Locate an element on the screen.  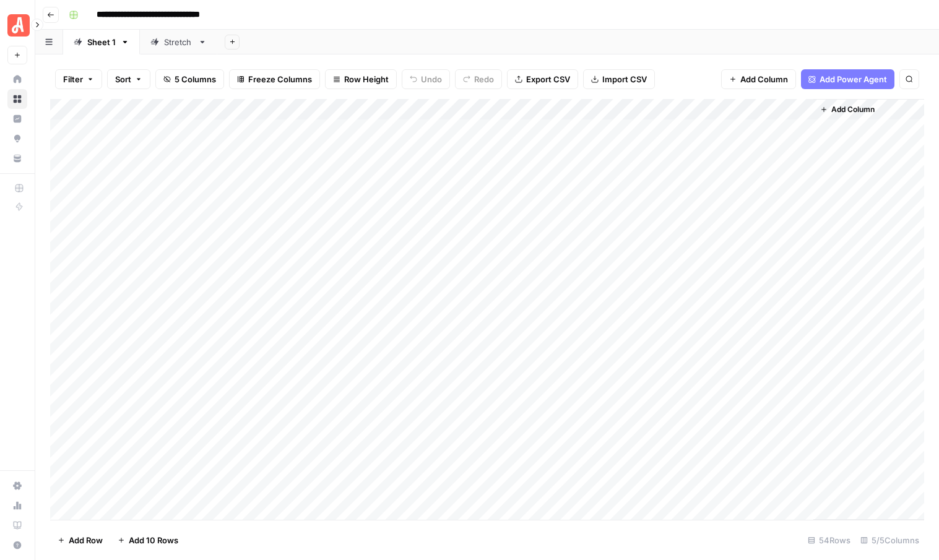
button: Import CSV is located at coordinates (619, 79).